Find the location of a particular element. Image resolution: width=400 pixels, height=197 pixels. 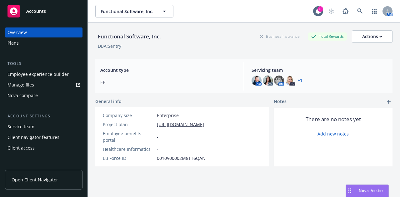

div: Business Insurance is located at coordinates (279, 36).